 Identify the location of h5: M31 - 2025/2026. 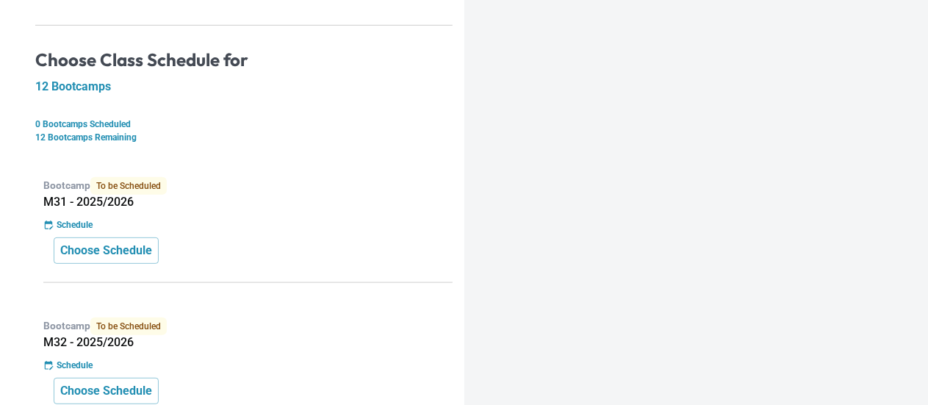
(248, 202).